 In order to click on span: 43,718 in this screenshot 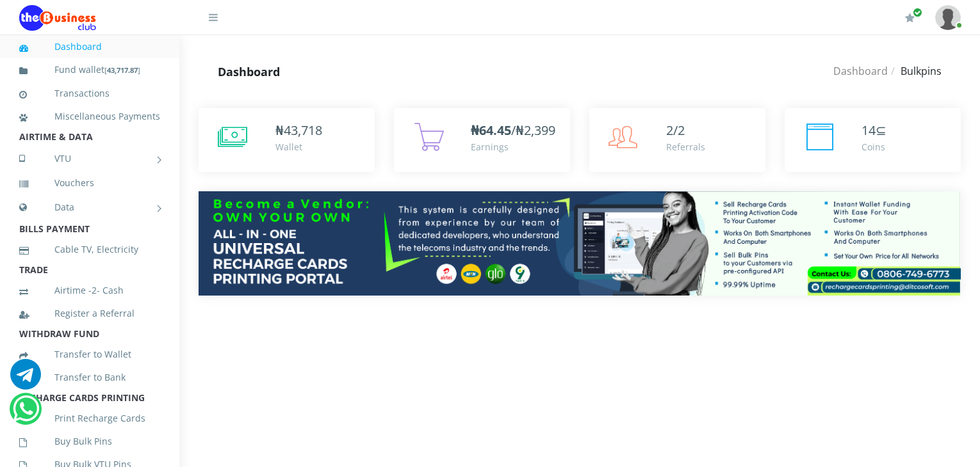, I will do `click(303, 130)`.